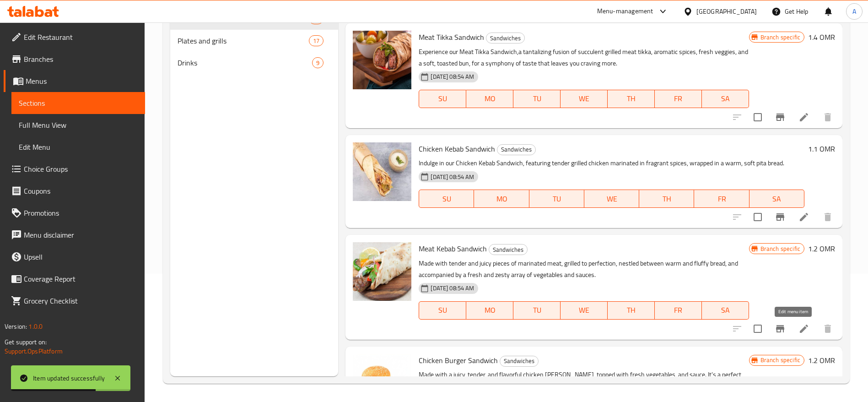 This screenshot has height=402, width=868. I want to click on span: Edit Restaurant, so click(80, 37).